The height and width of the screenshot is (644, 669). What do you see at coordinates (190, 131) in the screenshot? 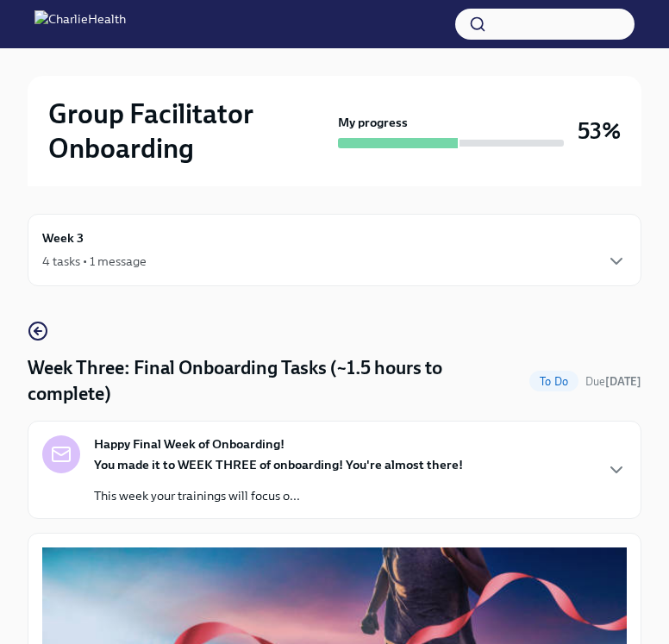
I see `h2: Group Facilitator Onboarding` at bounding box center [190, 131].